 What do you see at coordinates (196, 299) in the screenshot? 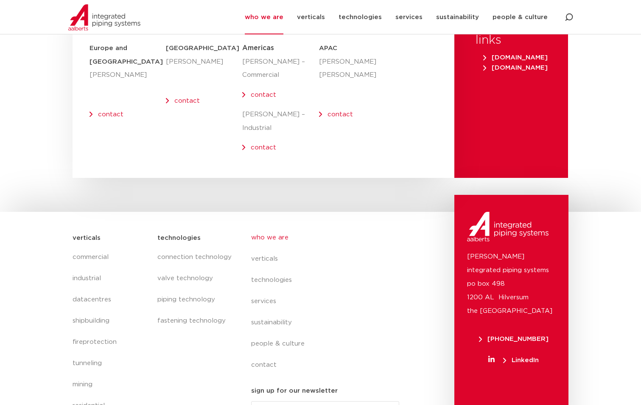
I see `a: piping technology` at bounding box center [196, 299].